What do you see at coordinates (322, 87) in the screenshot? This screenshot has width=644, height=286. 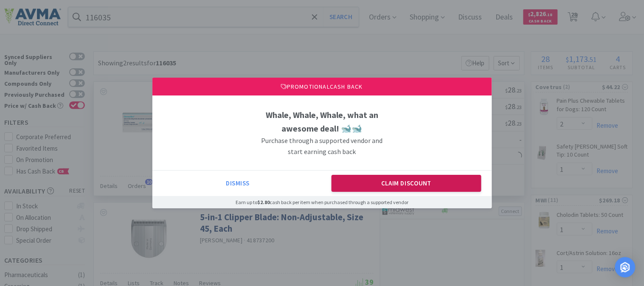 I see `div: Promotional Cash Back` at bounding box center [322, 87].